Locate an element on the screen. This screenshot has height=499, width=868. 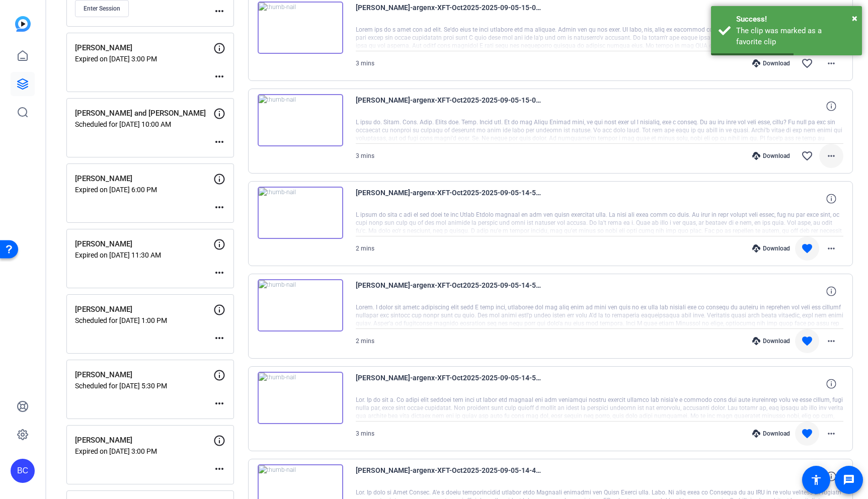
button: Close is located at coordinates (855, 18).